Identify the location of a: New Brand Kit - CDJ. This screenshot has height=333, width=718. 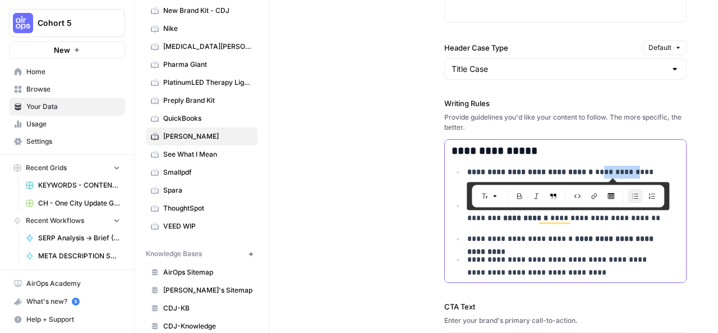
(201, 11).